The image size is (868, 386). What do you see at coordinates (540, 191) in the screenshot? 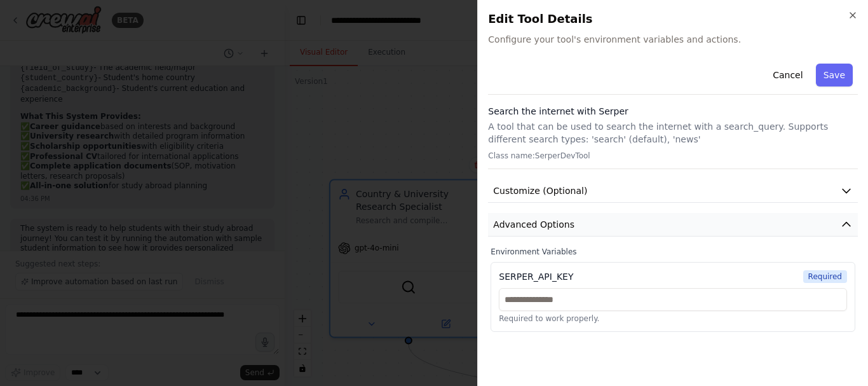
I see `span: Customize (Optional)` at bounding box center [540, 191].